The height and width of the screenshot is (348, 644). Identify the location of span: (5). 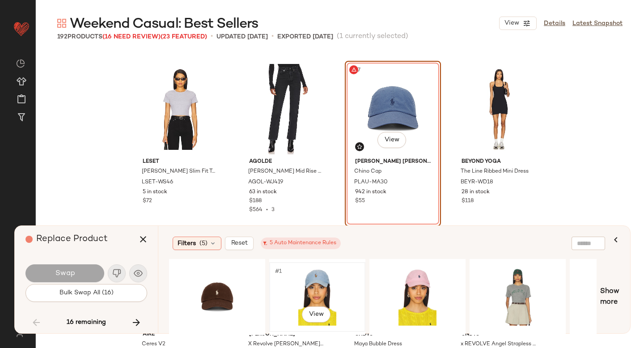
(204, 243).